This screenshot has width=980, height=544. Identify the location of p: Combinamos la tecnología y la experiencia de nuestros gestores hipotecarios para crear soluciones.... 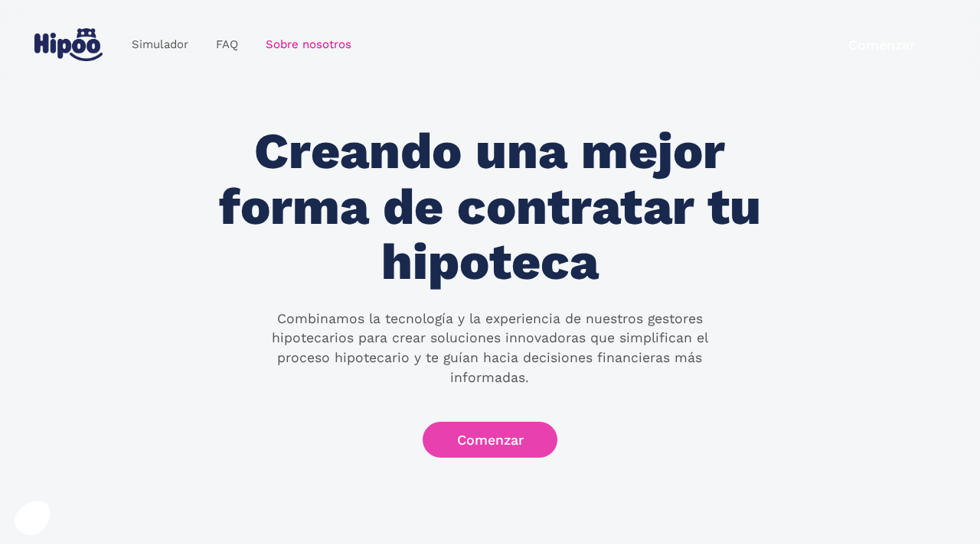
(490, 349).